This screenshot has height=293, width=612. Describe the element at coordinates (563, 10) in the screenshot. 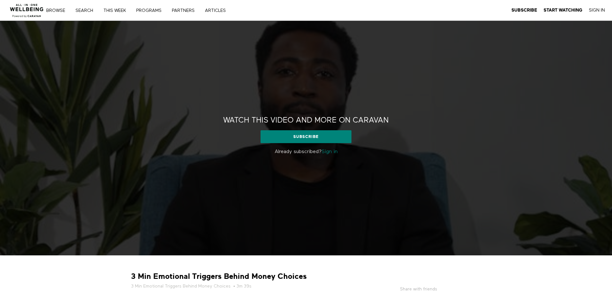

I see `strong: Start Watching` at that location.